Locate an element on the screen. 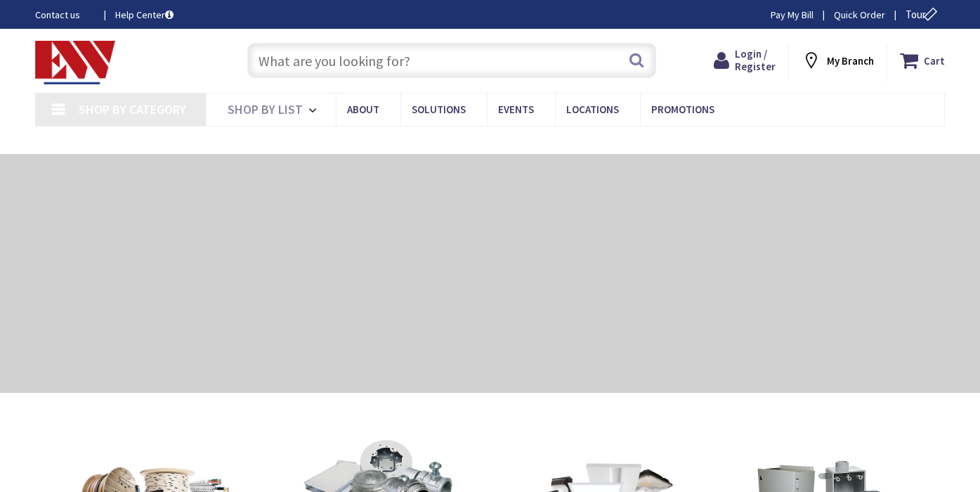  span: Tour is located at coordinates (922, 14).